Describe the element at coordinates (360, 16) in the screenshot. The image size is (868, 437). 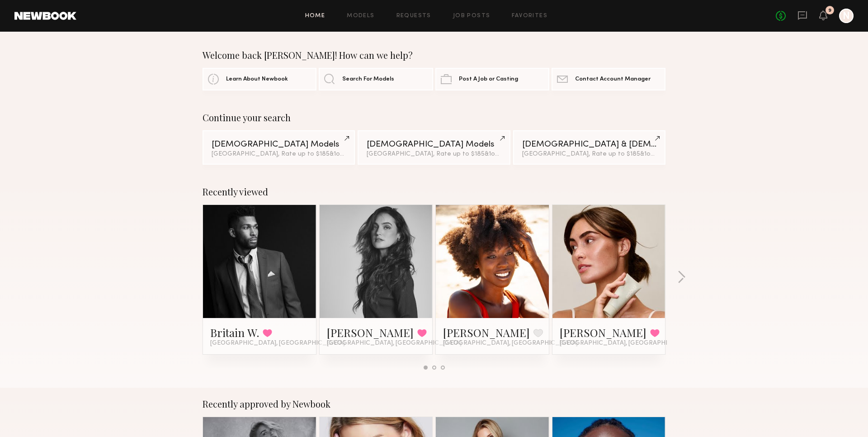
I see `a: Models` at that location.